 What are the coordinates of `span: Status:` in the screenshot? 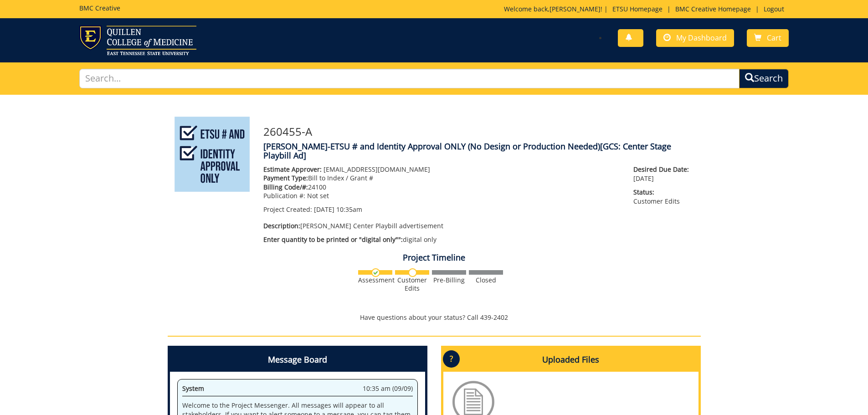 It's located at (663, 192).